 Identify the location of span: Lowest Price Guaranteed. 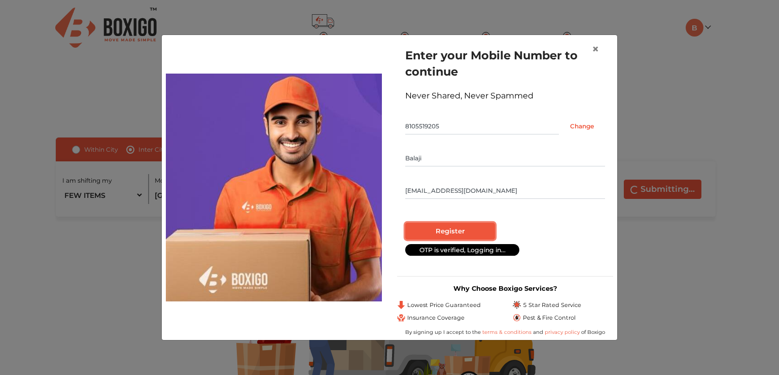
(444, 305).